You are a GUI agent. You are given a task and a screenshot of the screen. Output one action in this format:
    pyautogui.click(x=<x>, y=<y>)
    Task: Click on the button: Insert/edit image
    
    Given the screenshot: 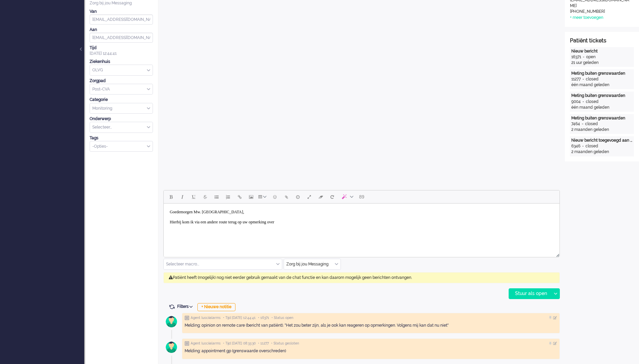 What is the action you would take?
    pyautogui.click(x=251, y=197)
    